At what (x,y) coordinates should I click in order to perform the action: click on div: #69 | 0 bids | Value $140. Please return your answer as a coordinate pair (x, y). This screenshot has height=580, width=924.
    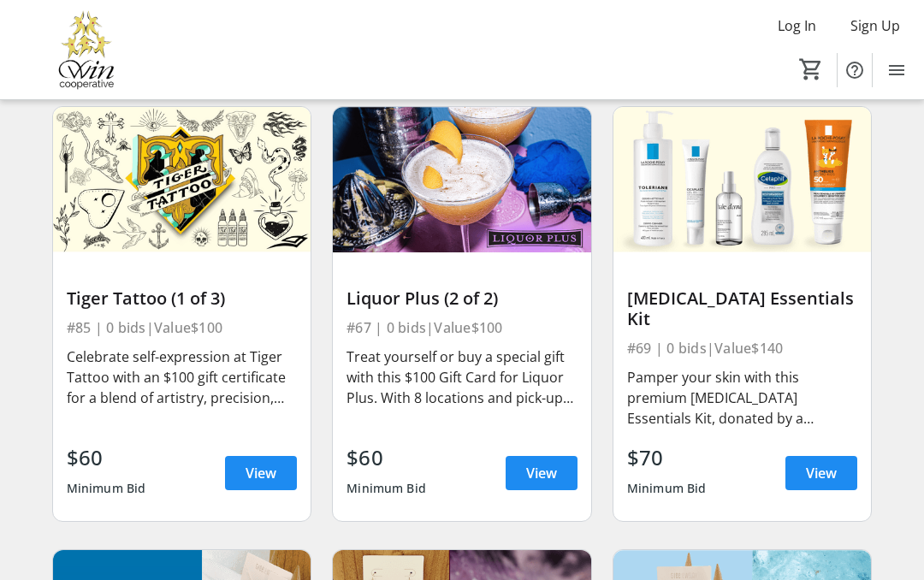
    Looking at the image, I should click on (742, 348).